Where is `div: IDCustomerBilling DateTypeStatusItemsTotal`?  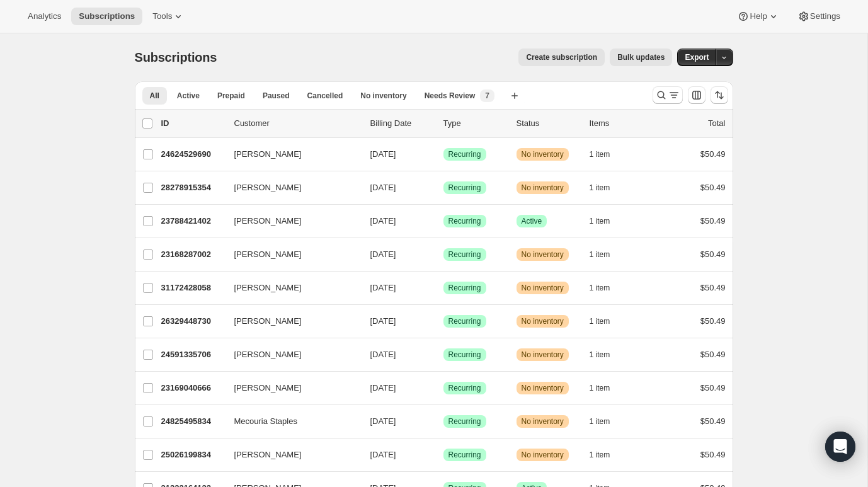
div: IDCustomerBilling DateTypeStatusItemsTotal is located at coordinates (443, 123).